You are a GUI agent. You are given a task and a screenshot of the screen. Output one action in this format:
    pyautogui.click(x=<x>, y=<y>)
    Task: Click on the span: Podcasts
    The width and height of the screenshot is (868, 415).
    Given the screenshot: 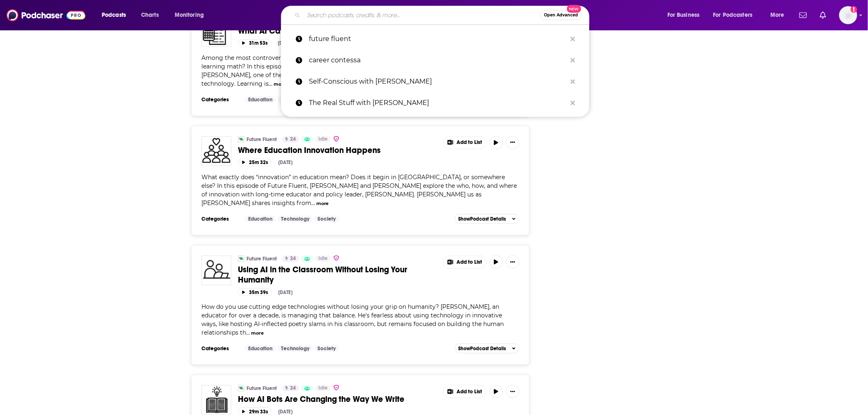 What is the action you would take?
    pyautogui.click(x=114, y=15)
    